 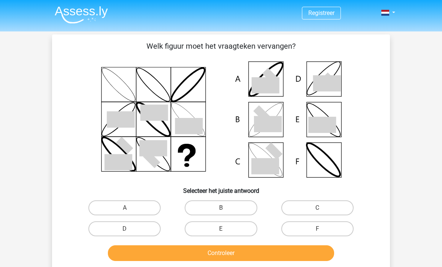 I want to click on label: C, so click(x=318, y=208).